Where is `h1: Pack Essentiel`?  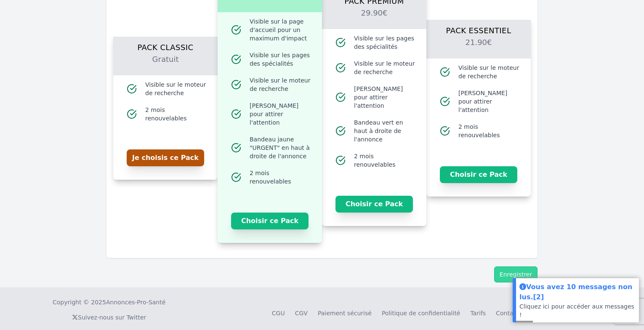
h1: Pack Essentiel is located at coordinates (478, 28).